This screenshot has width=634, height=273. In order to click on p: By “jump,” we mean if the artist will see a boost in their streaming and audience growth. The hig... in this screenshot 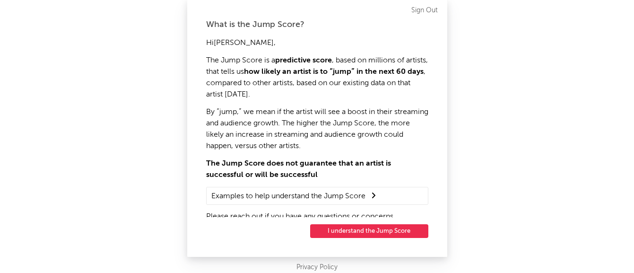, I will do `click(317, 129)`.